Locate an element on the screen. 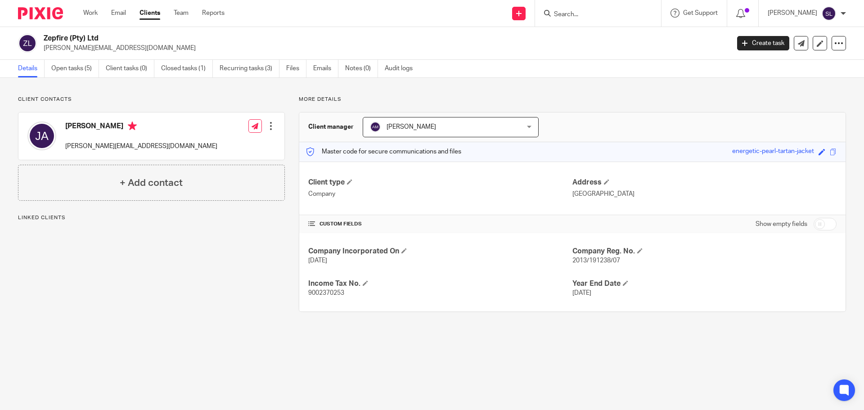 This screenshot has width=864, height=410. a: Work is located at coordinates (90, 13).